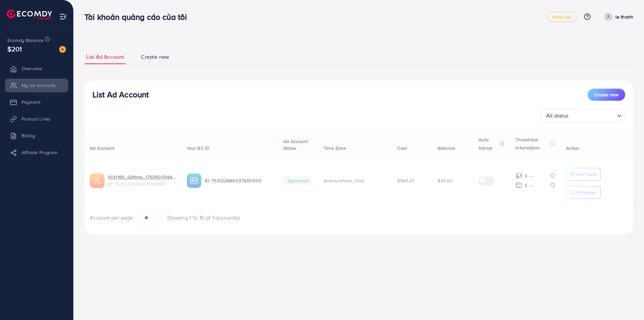  What do you see at coordinates (561, 17) in the screenshot?
I see `a: Nâng cấp` at bounding box center [561, 17].